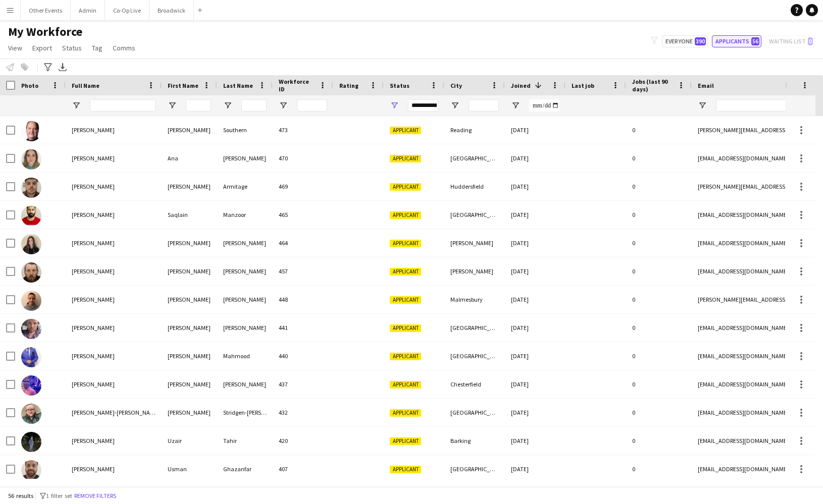 The height and width of the screenshot is (504, 823). Describe the element at coordinates (349, 85) in the screenshot. I see `span: Rating` at that location.